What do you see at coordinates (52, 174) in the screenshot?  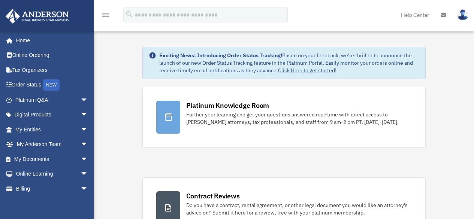 I see `a: Online Learningarrow_drop_down` at bounding box center [52, 174].